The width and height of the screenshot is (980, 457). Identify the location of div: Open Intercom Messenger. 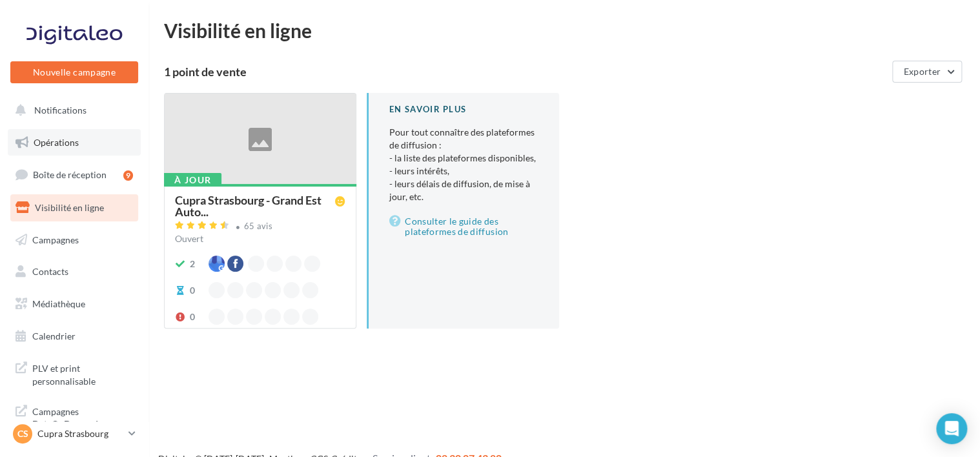
(951, 429).